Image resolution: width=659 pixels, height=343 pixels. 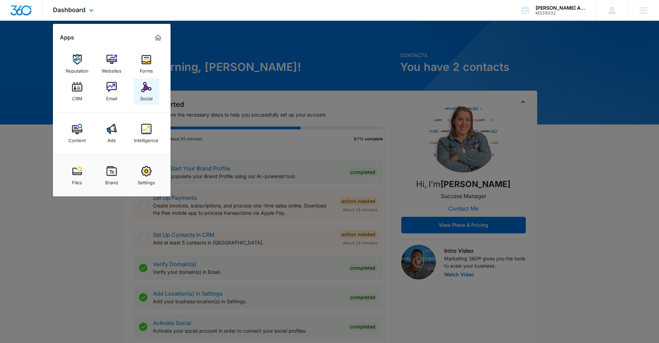 What do you see at coordinates (112, 64) in the screenshot?
I see `a: Websites` at bounding box center [112, 64].